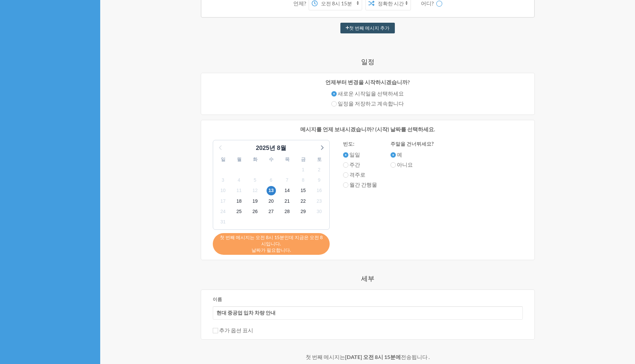 The width and height of the screenshot is (635, 364). Describe the element at coordinates (355, 164) in the screenshot. I see `font: 주간` at that location.